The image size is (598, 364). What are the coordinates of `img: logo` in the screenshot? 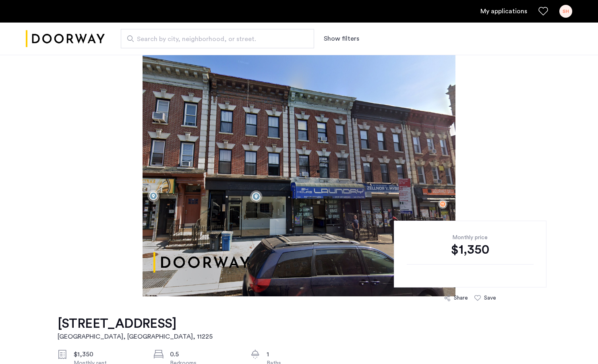 It's located at (65, 39).